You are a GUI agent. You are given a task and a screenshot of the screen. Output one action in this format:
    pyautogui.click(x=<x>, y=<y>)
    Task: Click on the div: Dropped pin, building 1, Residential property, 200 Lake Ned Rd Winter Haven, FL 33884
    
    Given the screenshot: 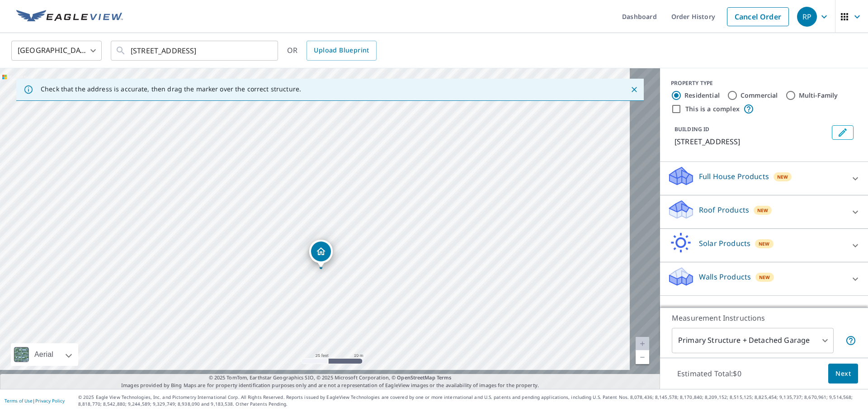 What is the action you would take?
    pyautogui.click(x=321, y=254)
    